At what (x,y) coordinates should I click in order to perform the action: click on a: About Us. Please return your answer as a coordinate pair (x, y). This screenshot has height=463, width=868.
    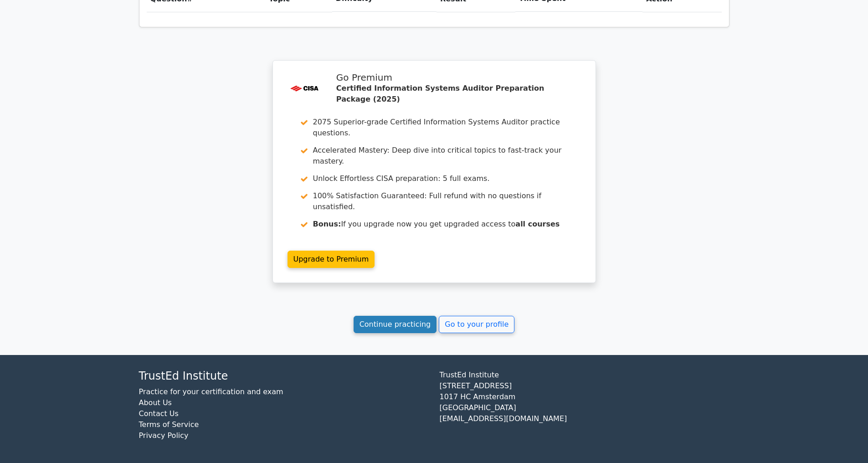
    Looking at the image, I should click on (155, 402).